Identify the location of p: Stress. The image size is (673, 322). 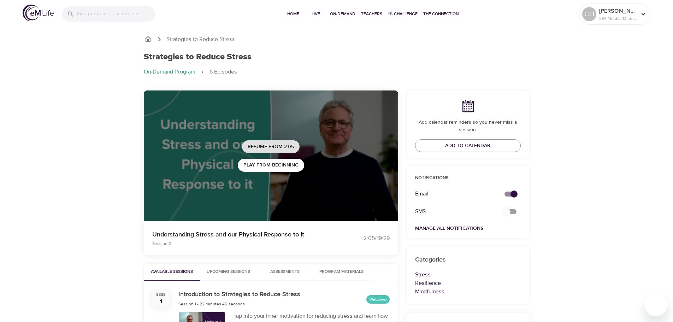
(468, 275).